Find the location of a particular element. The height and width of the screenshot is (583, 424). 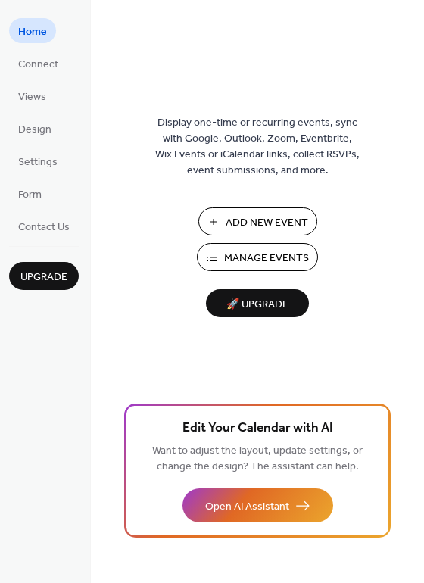

span: Upgrade is located at coordinates (44, 277).